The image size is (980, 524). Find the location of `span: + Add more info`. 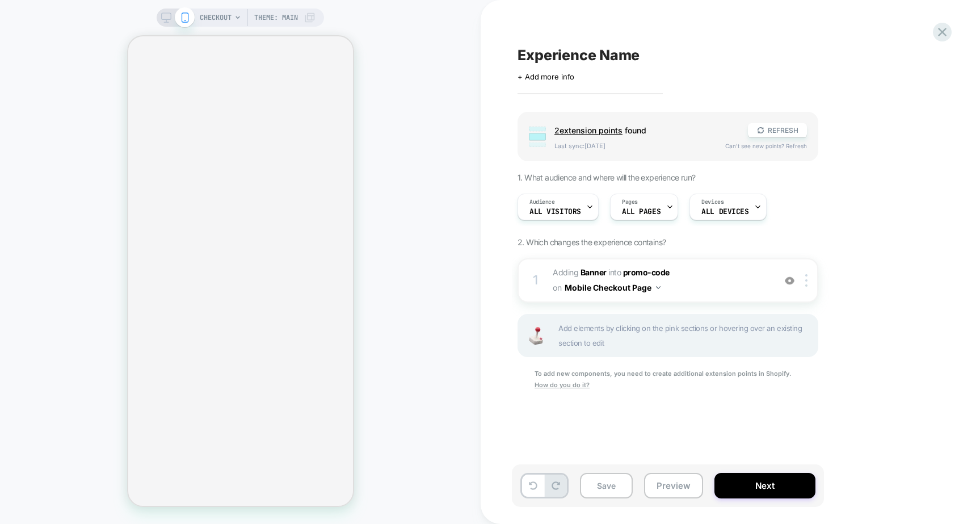

span: + Add more info is located at coordinates (546, 77).